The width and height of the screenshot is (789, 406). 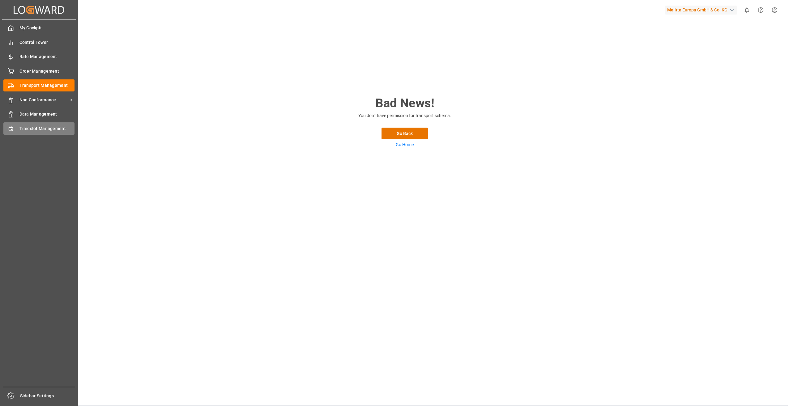 What do you see at coordinates (405, 134) in the screenshot?
I see `button: Go Back` at bounding box center [405, 134].